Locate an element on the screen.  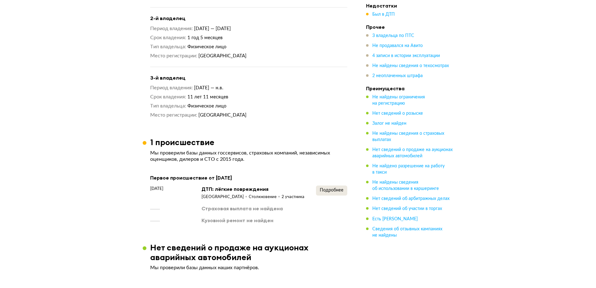
div: Страховая выплата не найдена is located at coordinates (242, 208).